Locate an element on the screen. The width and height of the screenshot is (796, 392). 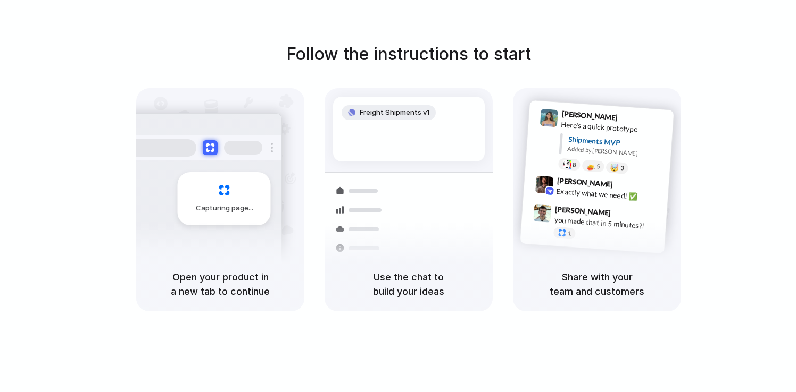
div: you made that in 5 minutes?! is located at coordinates (607, 223).